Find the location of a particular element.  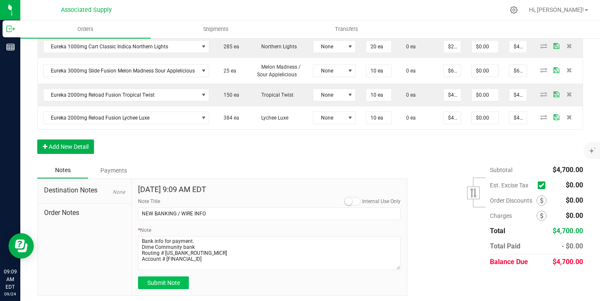

span: Eureka 2000mg Reload Fusion Lychee Luxe is located at coordinates (121, 118).